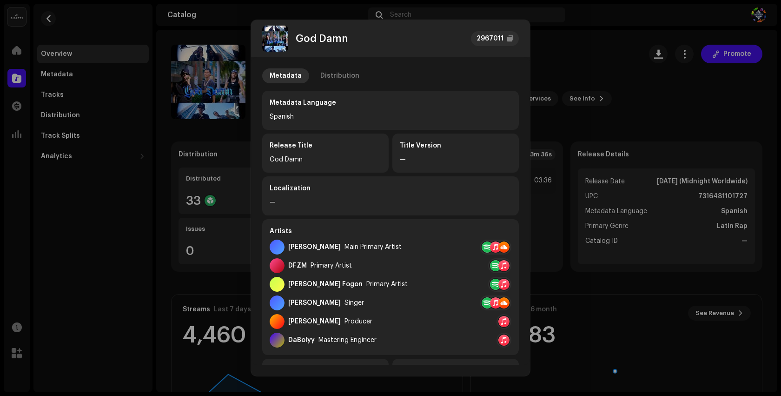 This screenshot has width=781, height=396. Describe the element at coordinates (490, 39) in the screenshot. I see `div: 2967011` at that location.